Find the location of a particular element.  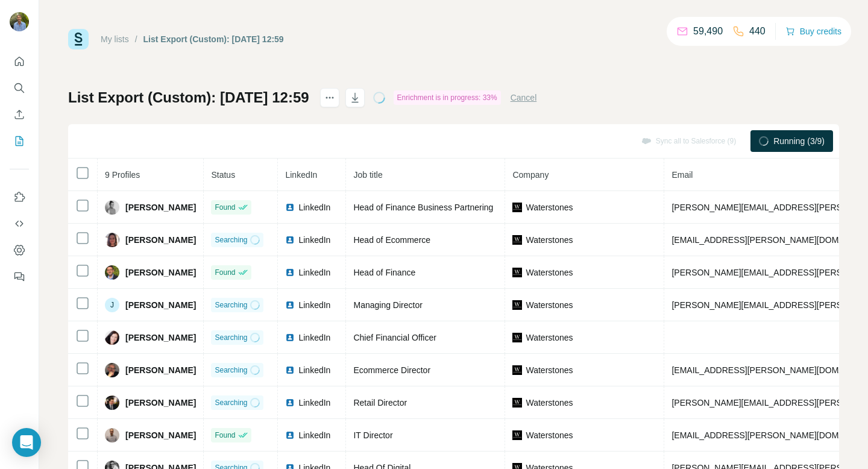

span: Job title is located at coordinates (368, 175).